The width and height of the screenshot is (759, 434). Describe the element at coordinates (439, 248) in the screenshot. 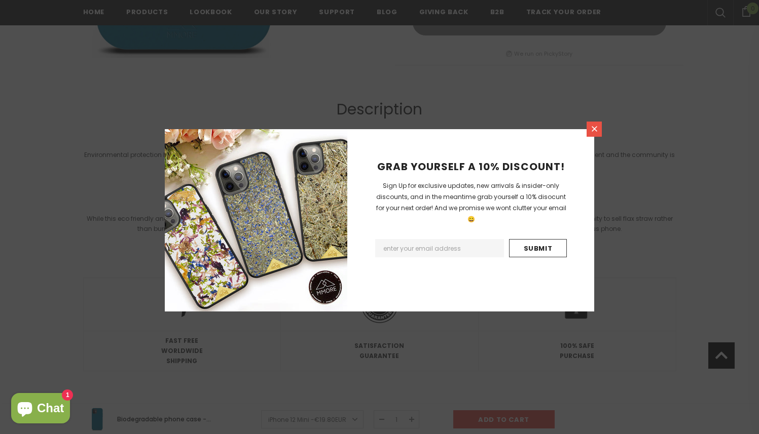

I see `input: Email Address` at that location.